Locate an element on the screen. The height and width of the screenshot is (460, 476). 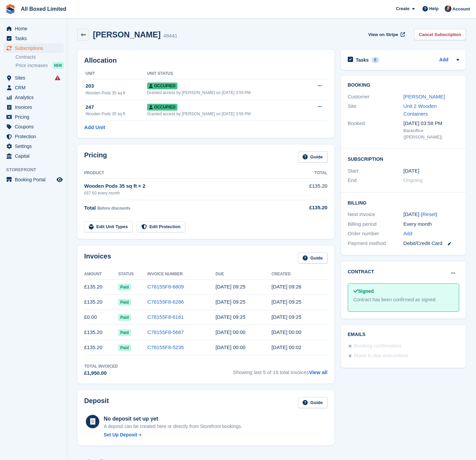
span: Ongoing is located at coordinates (413, 180).